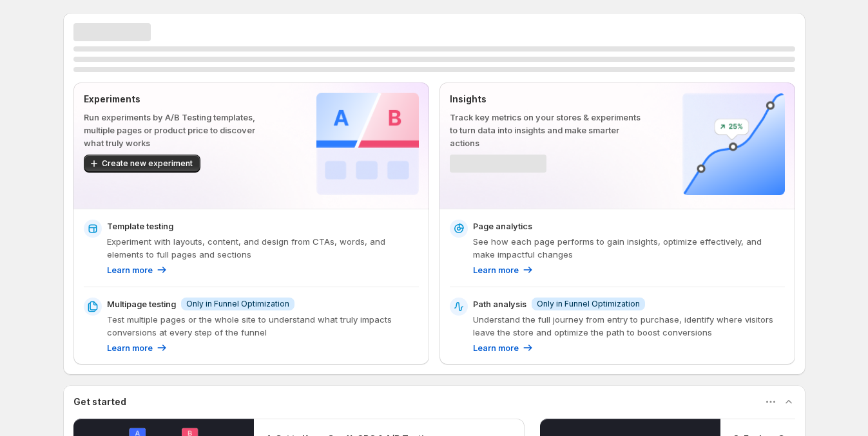 This screenshot has width=868, height=436. What do you see at coordinates (141, 163) in the screenshot?
I see `button: Create new experiment` at bounding box center [141, 163].